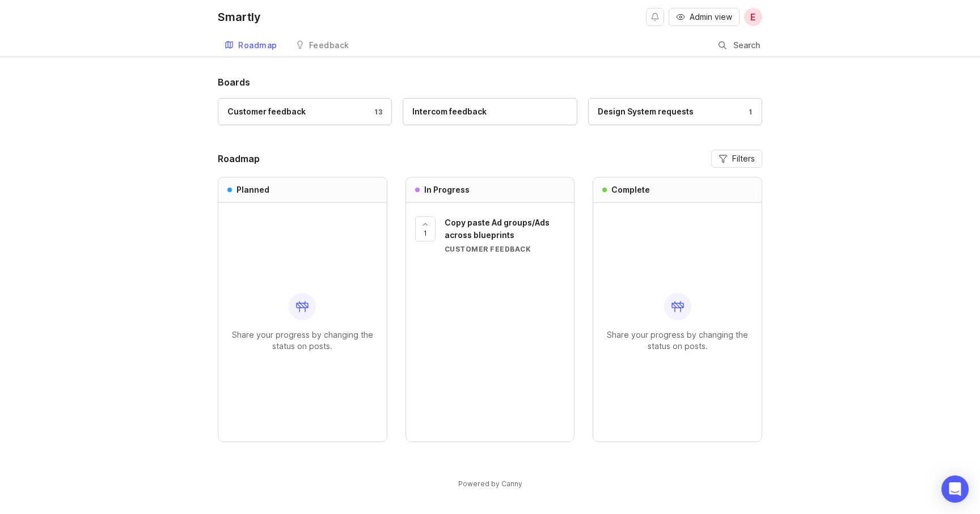 The image size is (980, 514). Describe the element at coordinates (753, 17) in the screenshot. I see `button: E` at that location.